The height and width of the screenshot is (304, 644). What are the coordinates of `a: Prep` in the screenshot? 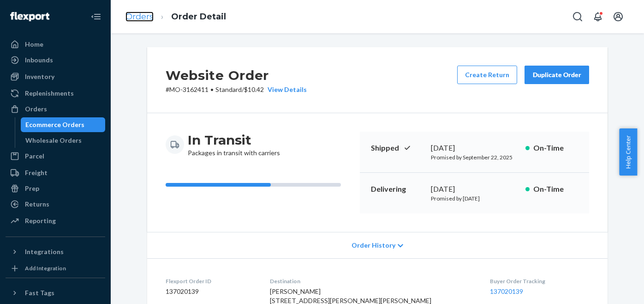 It's located at (55, 188).